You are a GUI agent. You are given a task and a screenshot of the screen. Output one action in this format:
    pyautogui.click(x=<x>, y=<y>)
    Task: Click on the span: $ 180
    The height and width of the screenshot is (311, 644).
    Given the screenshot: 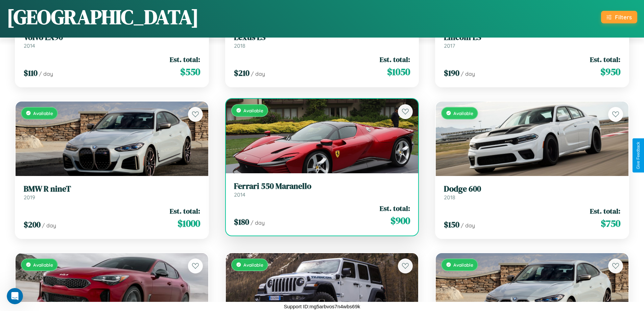 What is the action you would take?
    pyautogui.click(x=241, y=221)
    